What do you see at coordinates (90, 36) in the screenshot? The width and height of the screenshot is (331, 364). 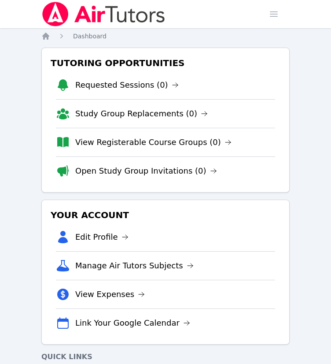 I see `span: Dashboard` at bounding box center [90, 36].